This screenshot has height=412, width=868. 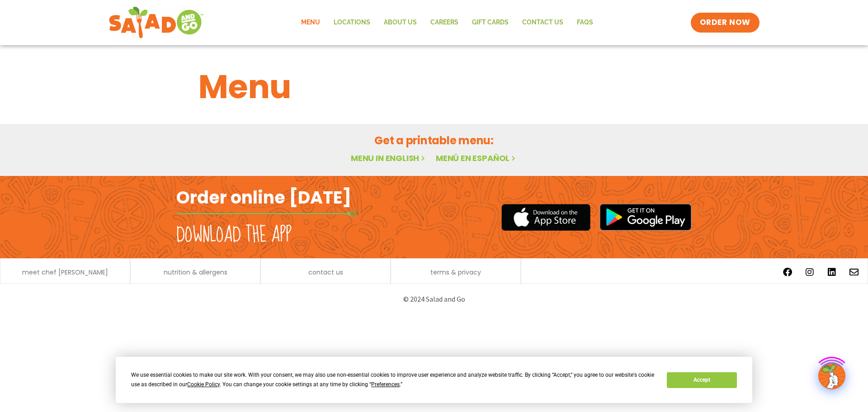 What do you see at coordinates (645, 217) in the screenshot?
I see `img: google_play` at bounding box center [645, 217].